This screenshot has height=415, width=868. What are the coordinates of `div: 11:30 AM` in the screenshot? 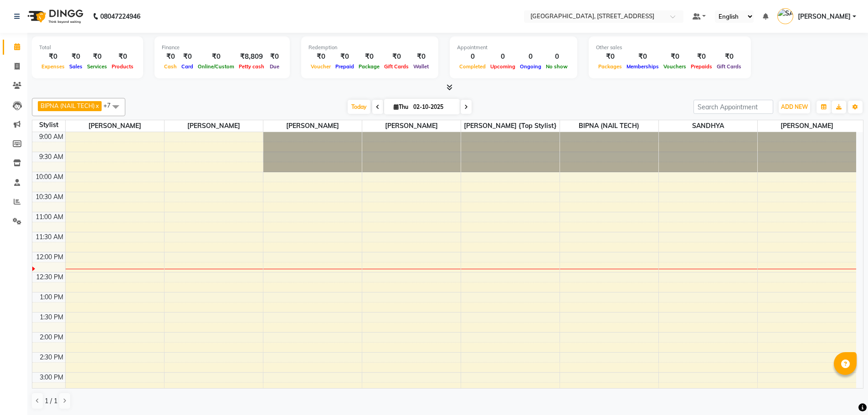 It's located at (49, 237).